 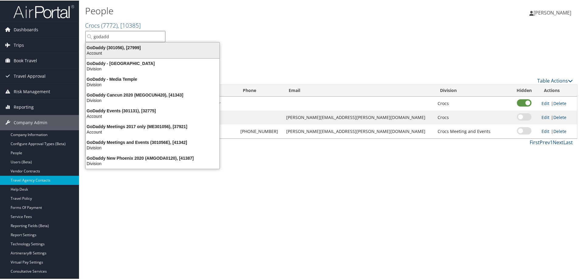 What do you see at coordinates (153, 79) in the screenshot?
I see `div: GoDaddy - Media Temple` at bounding box center [153, 79].